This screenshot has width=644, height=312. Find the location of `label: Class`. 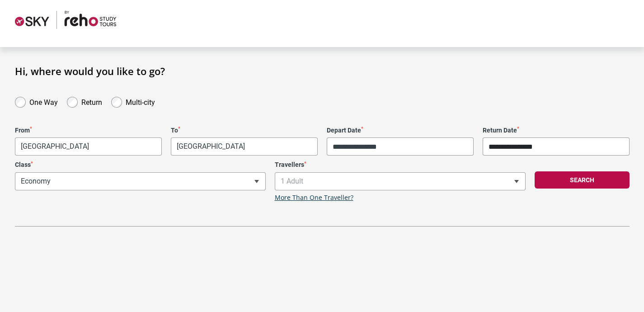

label: Class is located at coordinates (140, 164).